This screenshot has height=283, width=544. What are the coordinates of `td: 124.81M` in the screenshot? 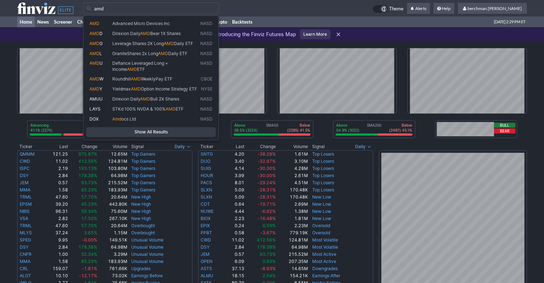 It's located at (292, 240).